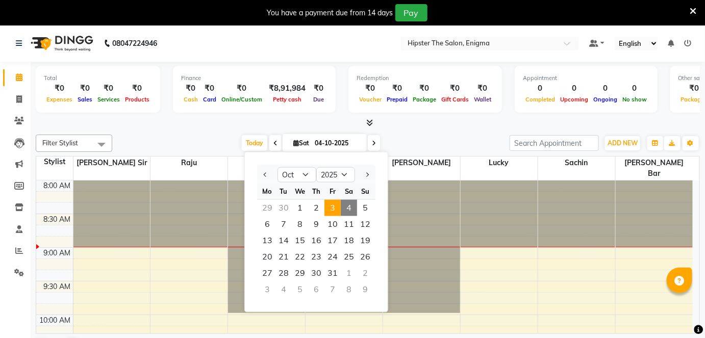 The width and height of the screenshot is (705, 338). I want to click on div: Sunday, October 12, 2025, so click(365, 225).